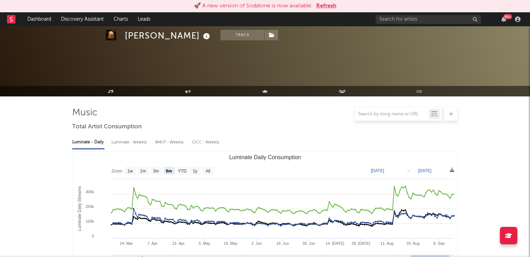  I want to click on text: 1y, so click(195, 171).